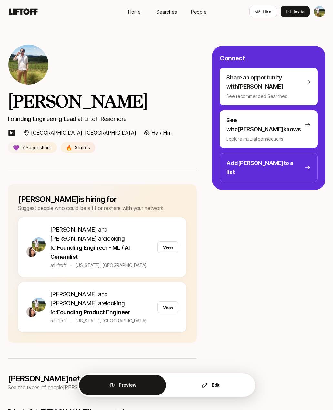 The height and width of the screenshot is (410, 333). Describe the element at coordinates (199, 12) in the screenshot. I see `a: People` at that location.